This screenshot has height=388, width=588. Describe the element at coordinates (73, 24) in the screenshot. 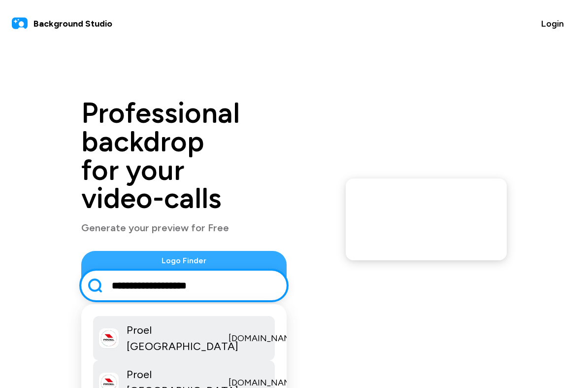

I see `span: Background Studio` at that location.